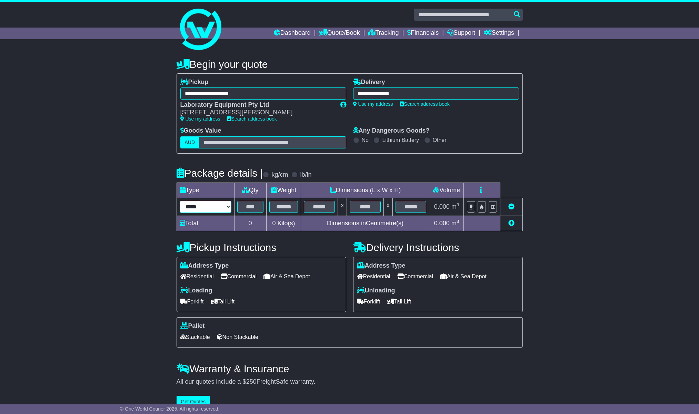  Describe the element at coordinates (305, 175) in the screenshot. I see `label: lb/in` at that location.